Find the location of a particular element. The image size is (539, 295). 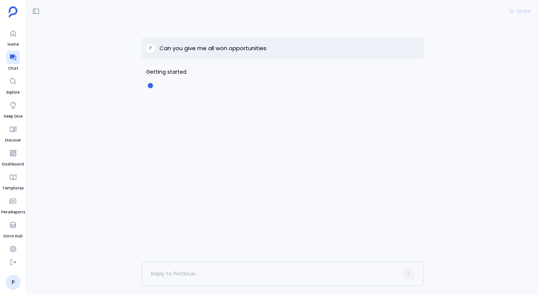

span: Chat is located at coordinates (13, 69).